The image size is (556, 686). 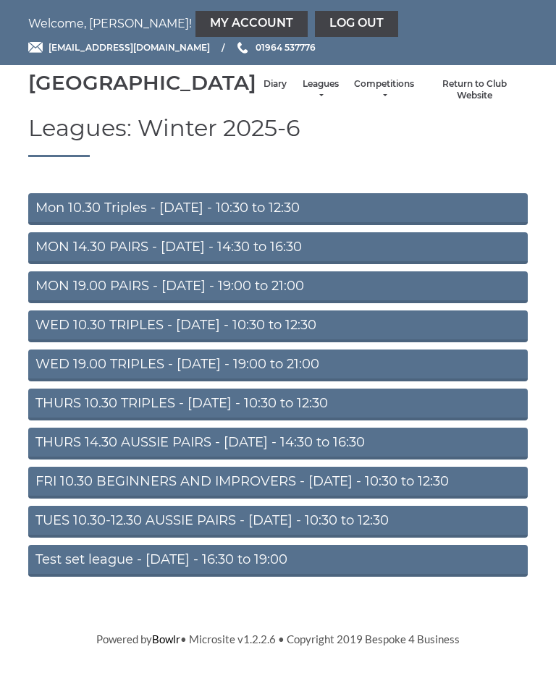 What do you see at coordinates (384, 90) in the screenshot?
I see `a: Competitions` at bounding box center [384, 90].